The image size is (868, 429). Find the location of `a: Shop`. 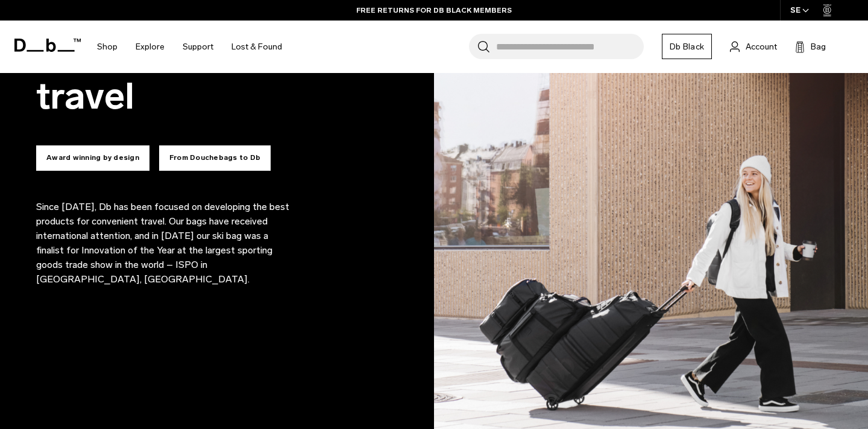

a: Shop is located at coordinates (107, 46).